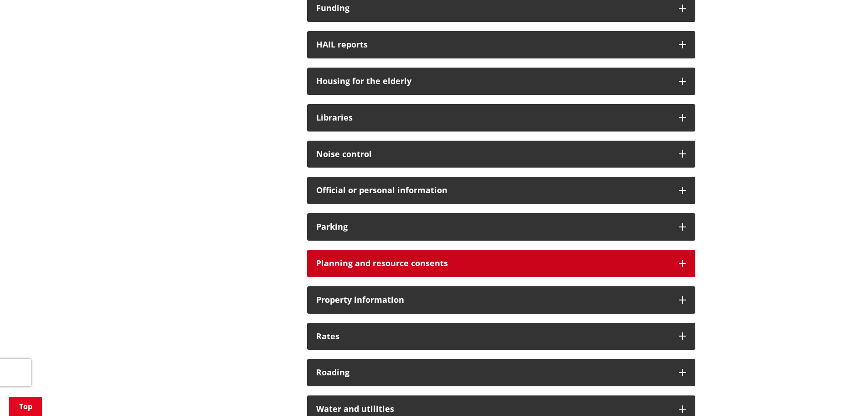 The height and width of the screenshot is (416, 868). Describe the element at coordinates (493, 227) in the screenshot. I see `h3: Parking` at that location.